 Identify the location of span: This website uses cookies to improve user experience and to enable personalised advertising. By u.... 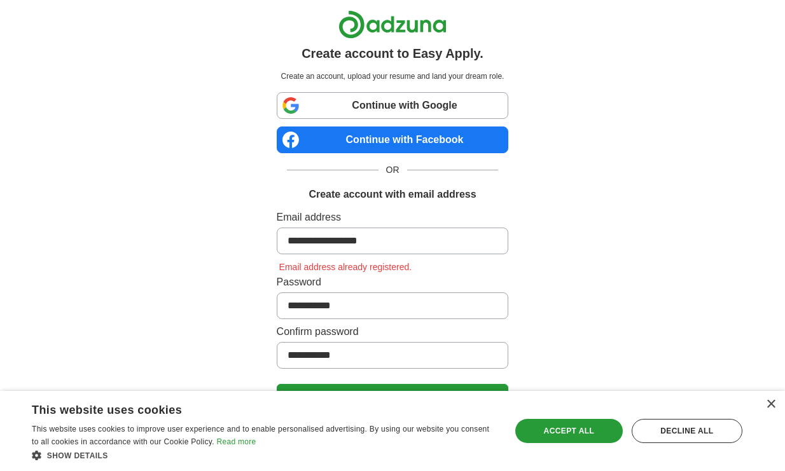
(260, 436).